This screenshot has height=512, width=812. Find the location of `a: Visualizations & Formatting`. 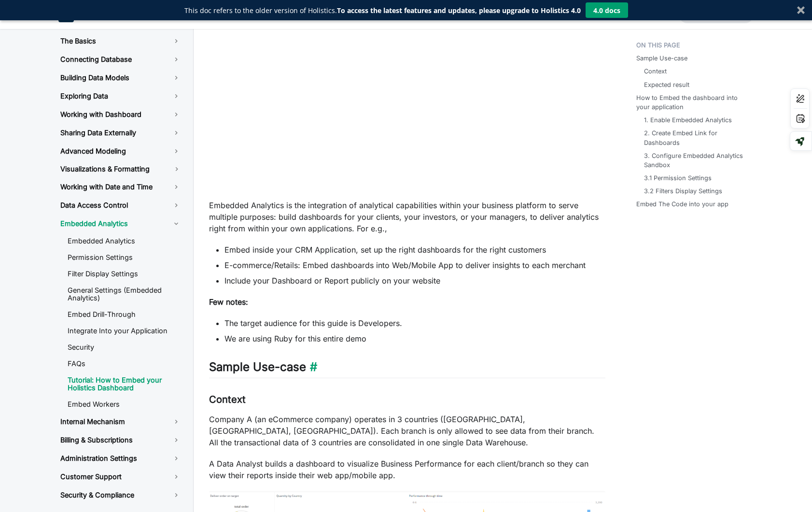

a: Visualizations & Formatting is located at coordinates (109, 169).